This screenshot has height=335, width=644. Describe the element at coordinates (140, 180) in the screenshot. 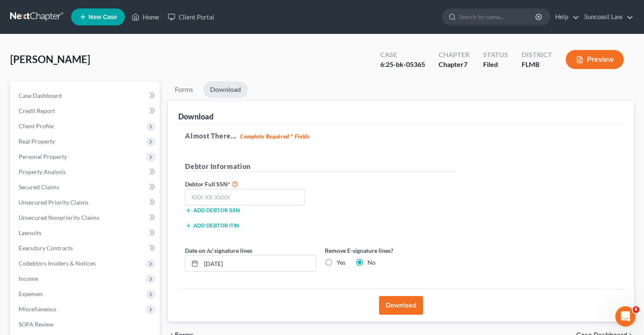

I see `div: than k you` at that location.